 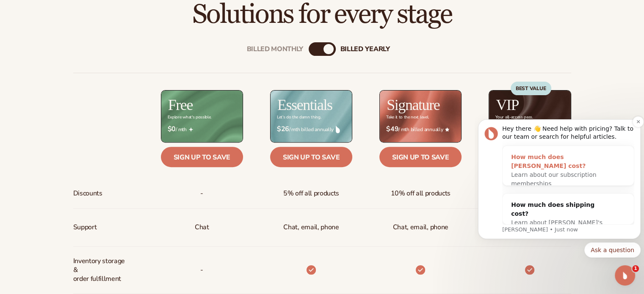 What do you see at coordinates (421, 193) in the screenshot?
I see `span: 10% off all products` at bounding box center [421, 193].